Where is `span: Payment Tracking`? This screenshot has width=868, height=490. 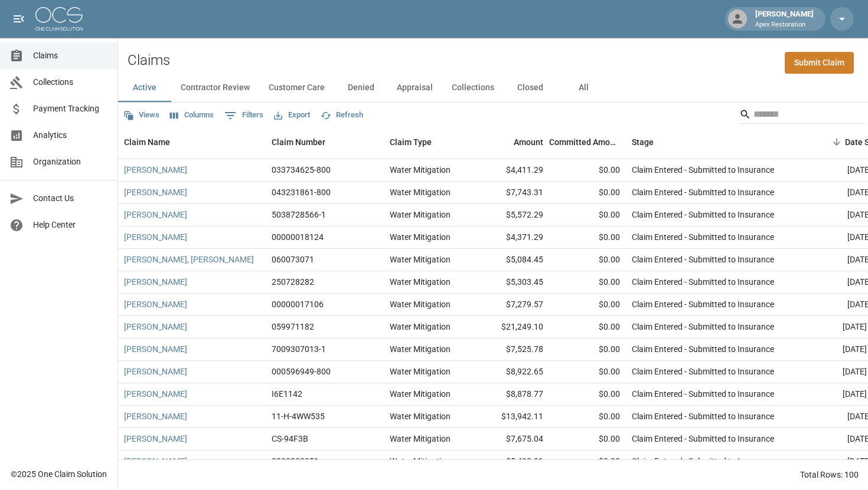 span: Payment Tracking is located at coordinates (71, 109).